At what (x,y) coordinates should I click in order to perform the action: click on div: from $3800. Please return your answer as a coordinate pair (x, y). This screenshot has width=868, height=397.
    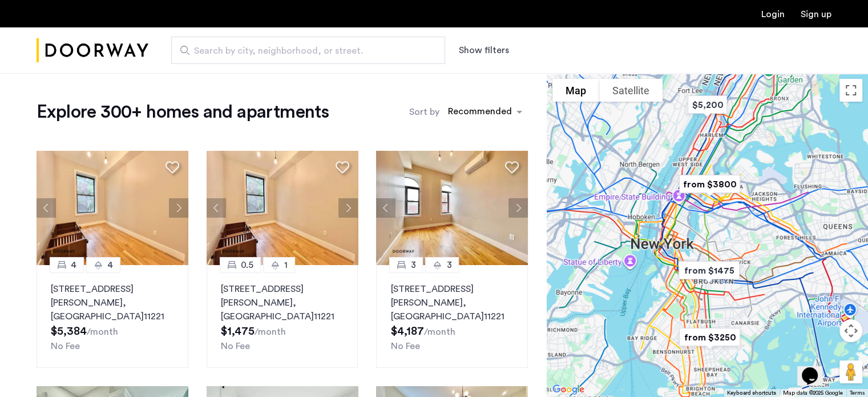
    Looking at the image, I should click on (709, 184).